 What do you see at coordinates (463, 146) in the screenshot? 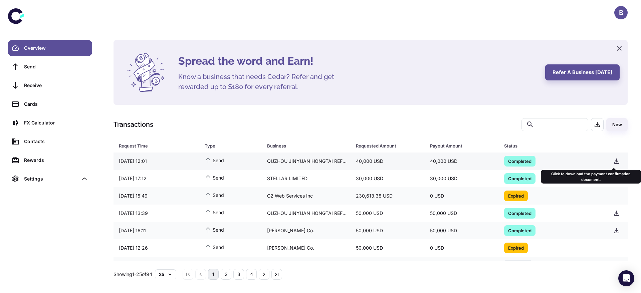
I see `span: Payout Amount` at bounding box center [463, 146].